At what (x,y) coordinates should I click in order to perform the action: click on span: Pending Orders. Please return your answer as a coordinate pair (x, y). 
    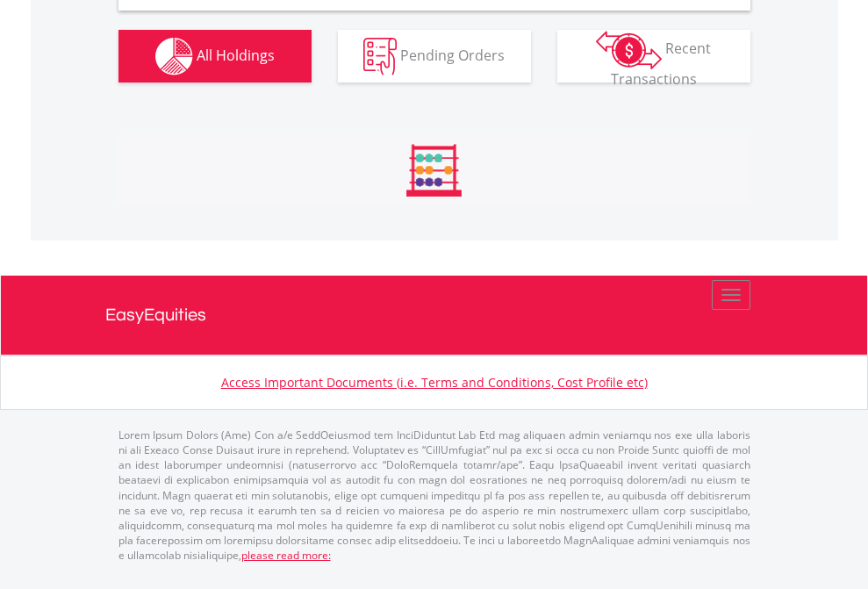
    Looking at the image, I should click on (452, 54).